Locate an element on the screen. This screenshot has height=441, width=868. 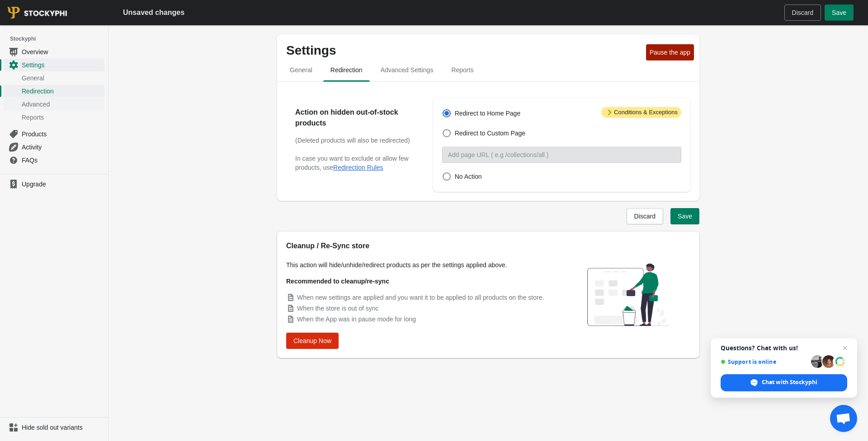
a: Upgrade is located at coordinates (54, 184).